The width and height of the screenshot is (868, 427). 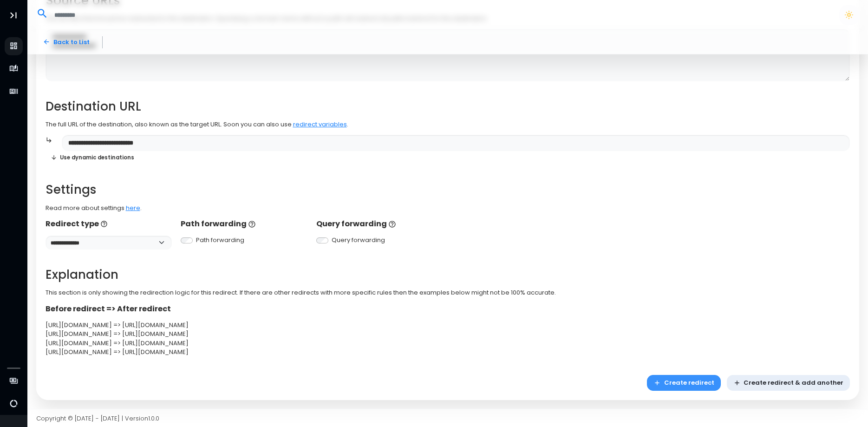 I want to click on button: Create redirect, so click(x=683, y=382).